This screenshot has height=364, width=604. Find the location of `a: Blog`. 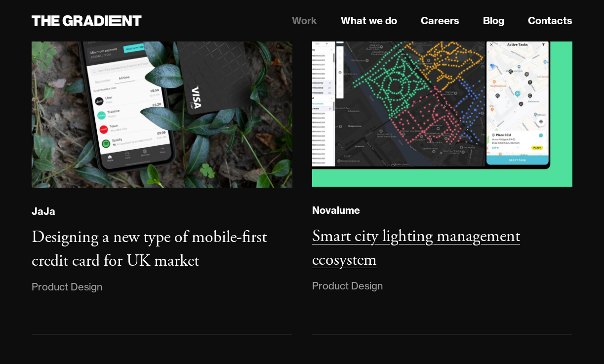

a: Blog is located at coordinates (493, 21).